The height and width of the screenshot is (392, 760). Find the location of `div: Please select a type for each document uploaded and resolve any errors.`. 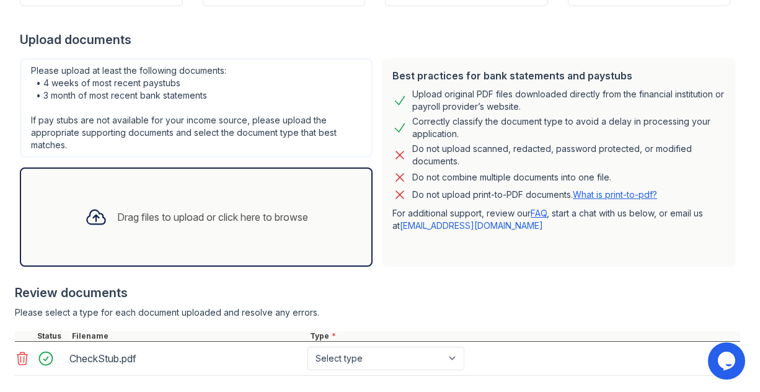

div: Please select a type for each document uploaded and resolve any errors. is located at coordinates (377, 312).